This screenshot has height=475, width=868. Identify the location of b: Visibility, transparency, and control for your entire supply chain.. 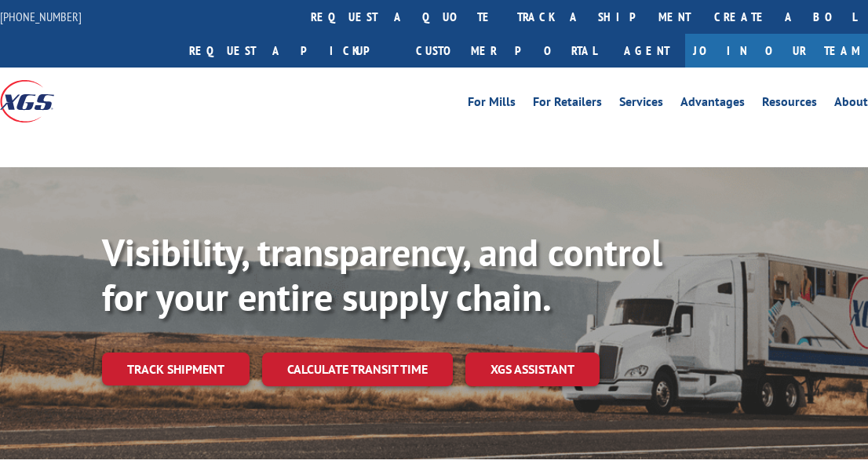
(382, 275).